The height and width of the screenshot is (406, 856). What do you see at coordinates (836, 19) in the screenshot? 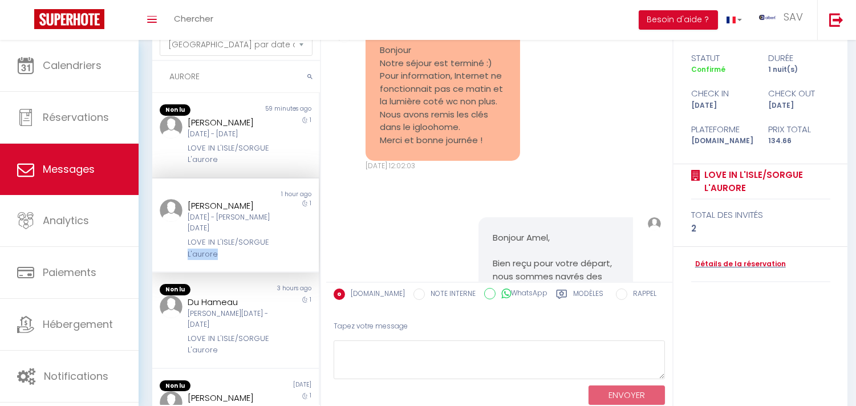
I see `img: logout` at bounding box center [836, 19].